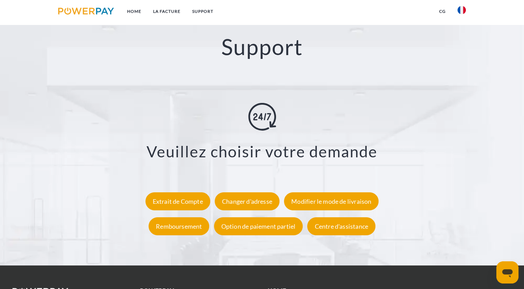 The width and height of the screenshot is (524, 289). What do you see at coordinates (262, 117) in the screenshot?
I see `img: online-shopping.svg` at bounding box center [262, 117].